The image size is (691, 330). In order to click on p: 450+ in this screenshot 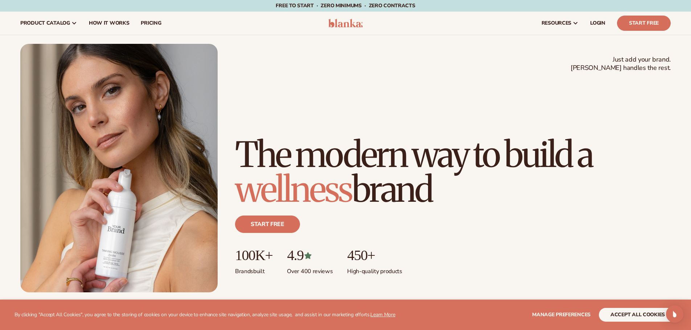, I will do `click(374, 256)`.